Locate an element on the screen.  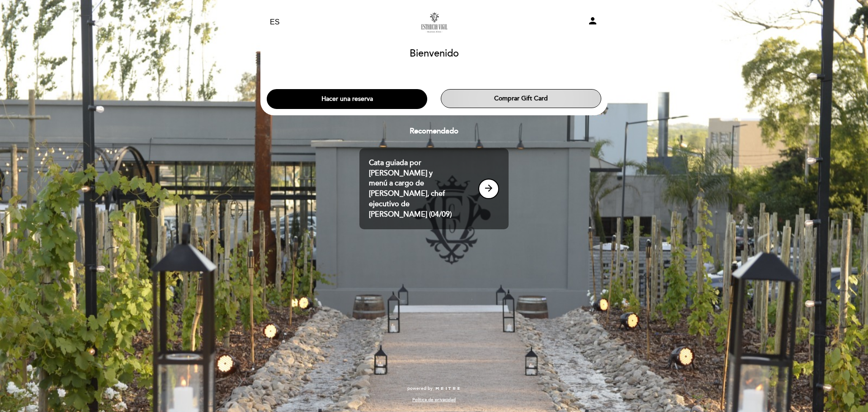
img: MEITRE is located at coordinates (447, 389).